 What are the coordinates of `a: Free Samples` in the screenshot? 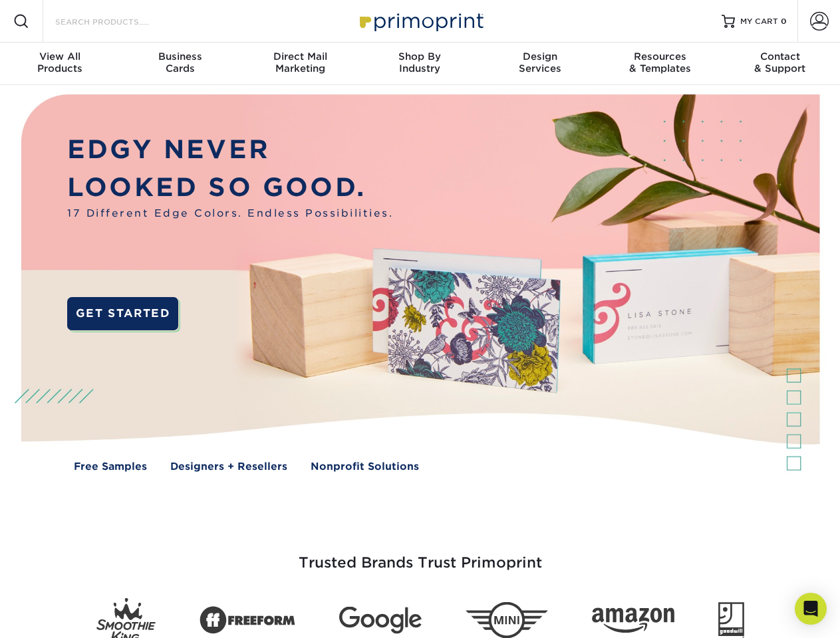 It's located at (110, 467).